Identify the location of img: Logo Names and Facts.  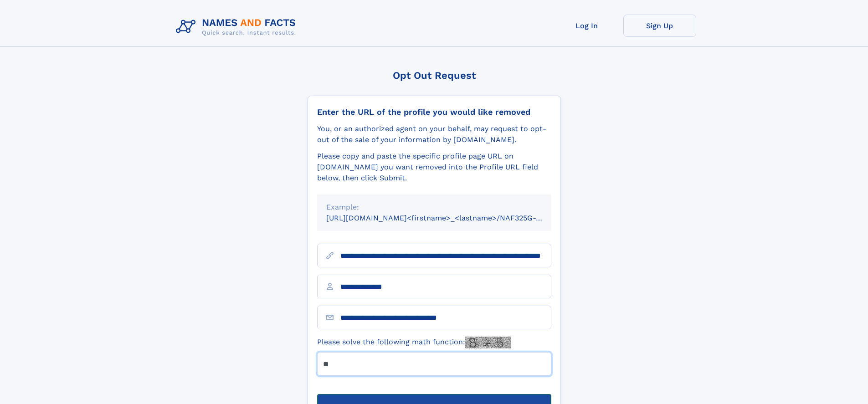
(238, 27).